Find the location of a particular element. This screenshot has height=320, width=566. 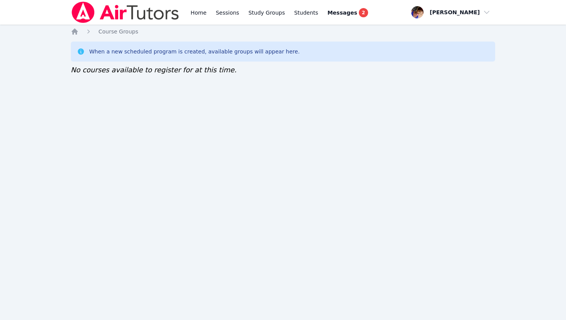

span: Messages is located at coordinates (342, 13).